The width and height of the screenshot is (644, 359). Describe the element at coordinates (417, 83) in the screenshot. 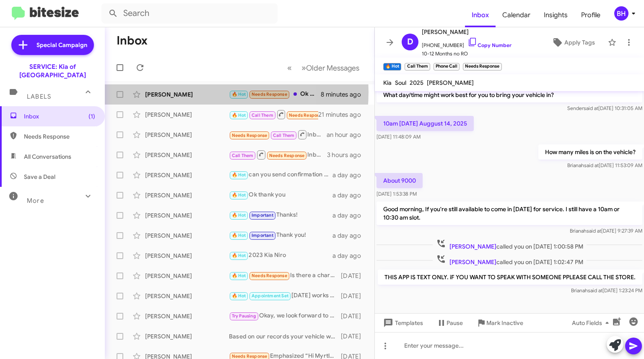

I see `span: 2025` at that location.